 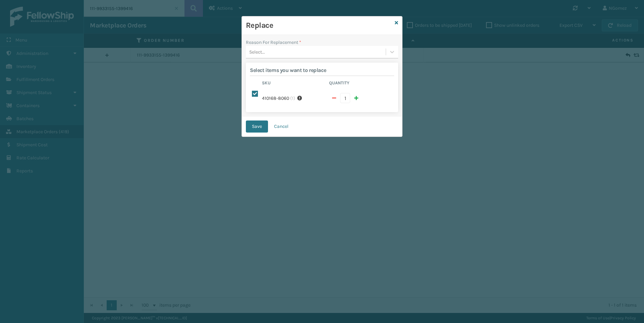 I want to click on span: ( 1 ), so click(x=293, y=98).